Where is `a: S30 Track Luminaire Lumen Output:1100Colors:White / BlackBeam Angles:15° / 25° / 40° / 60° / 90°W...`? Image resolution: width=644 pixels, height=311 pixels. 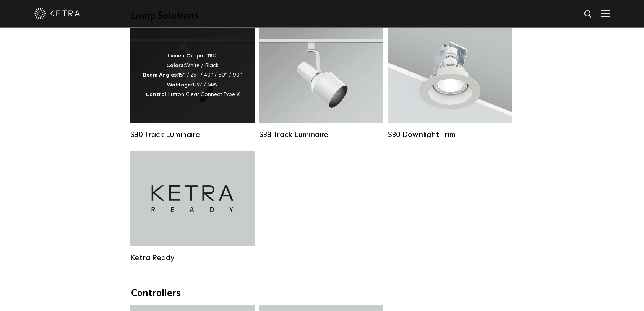 a: S30 Track Luminaire Lumen Output:1100Colors:White / BlackBeam Angles:15° / 25° / 40° / 60° / 90°W... is located at coordinates (192, 83).